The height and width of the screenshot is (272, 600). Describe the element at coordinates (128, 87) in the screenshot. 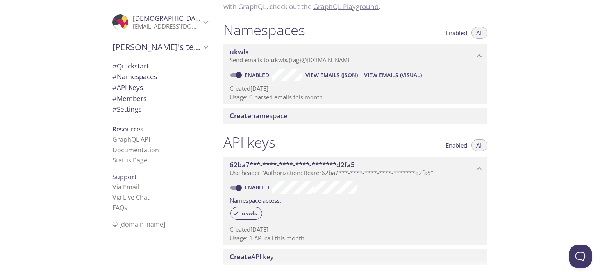

I see `span: API Keys` at that location.